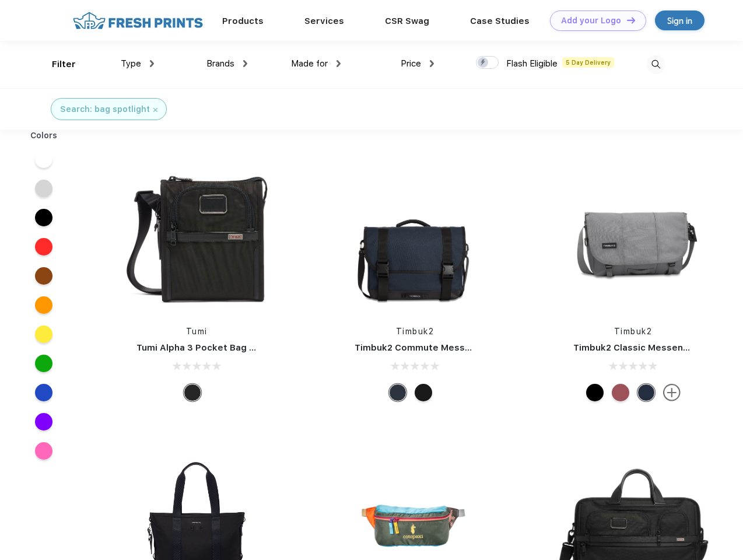  I want to click on img: filter_cancel.svg, so click(155, 110).